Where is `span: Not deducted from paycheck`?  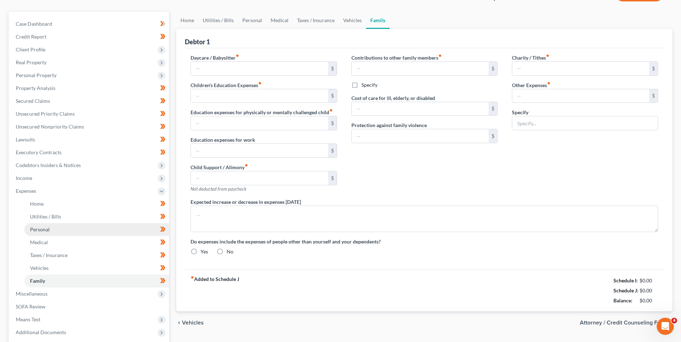
span: Not deducted from paycheck is located at coordinates (218, 189).